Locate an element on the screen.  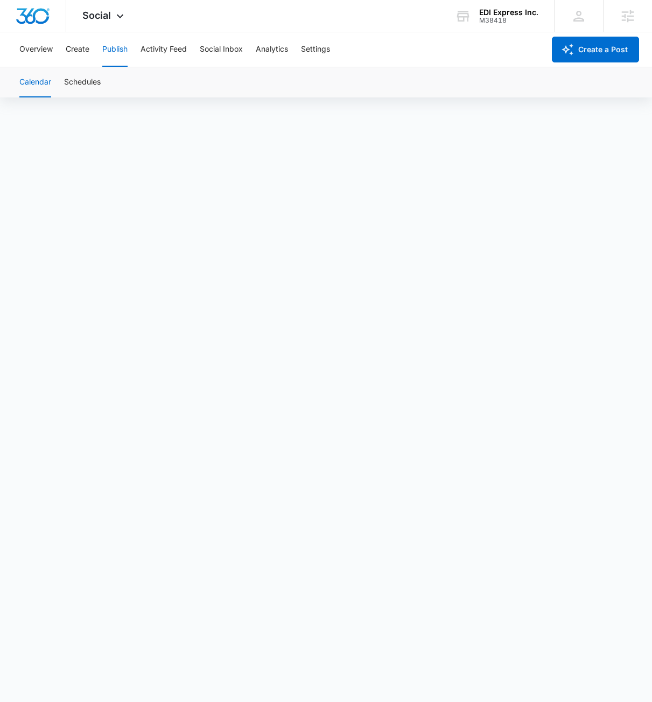
button: Analytics is located at coordinates (272, 50).